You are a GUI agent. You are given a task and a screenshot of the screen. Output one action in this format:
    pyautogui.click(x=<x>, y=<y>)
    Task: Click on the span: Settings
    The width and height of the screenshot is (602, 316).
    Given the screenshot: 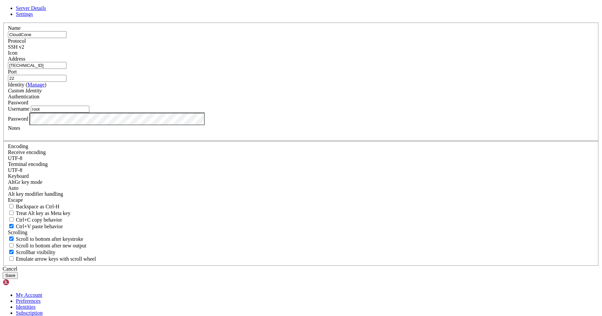 What is the action you would take?
    pyautogui.click(x=24, y=14)
    